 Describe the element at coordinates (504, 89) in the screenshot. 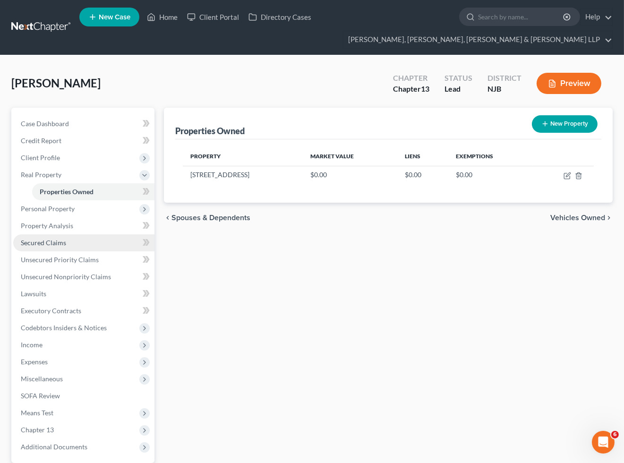

I see `div: NJB` at that location.